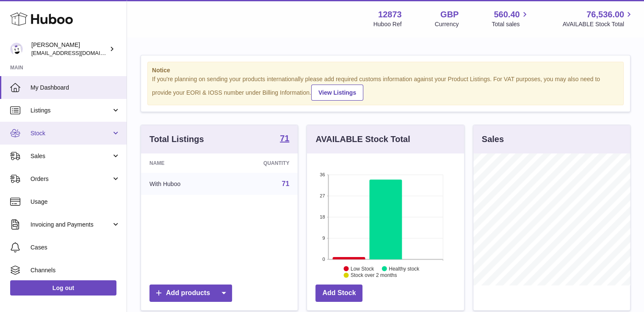  I want to click on a: Add products, so click(191, 293).